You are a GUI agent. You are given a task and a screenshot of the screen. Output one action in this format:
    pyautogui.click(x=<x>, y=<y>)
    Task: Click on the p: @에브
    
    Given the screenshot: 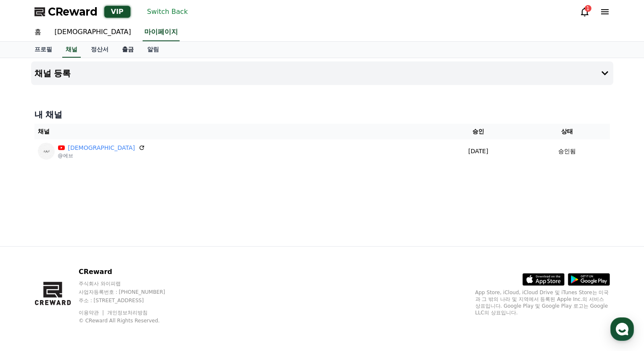 What is the action you would take?
    pyautogui.click(x=101, y=156)
    